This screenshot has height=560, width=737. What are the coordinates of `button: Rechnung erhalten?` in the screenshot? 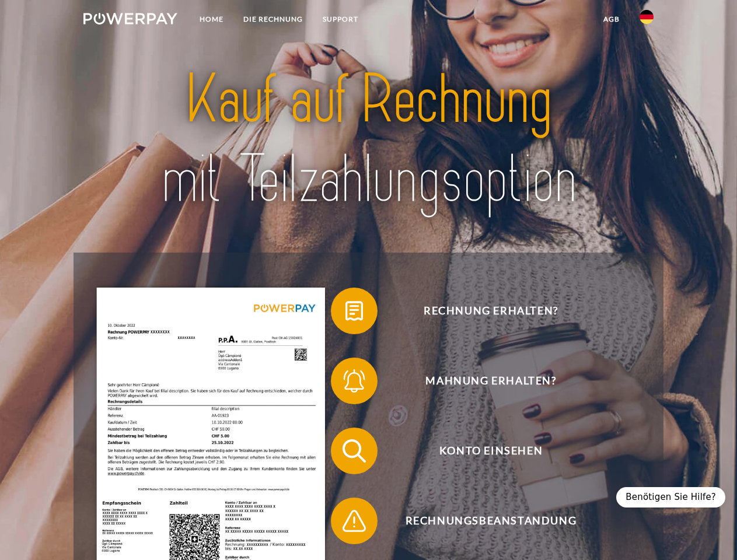 It's located at (482, 311).